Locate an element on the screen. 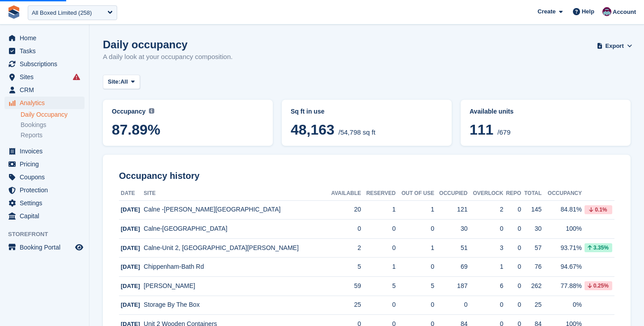 The height and width of the screenshot is (326, 644). td: Chippenham-Bath Rd is located at coordinates (234, 267).